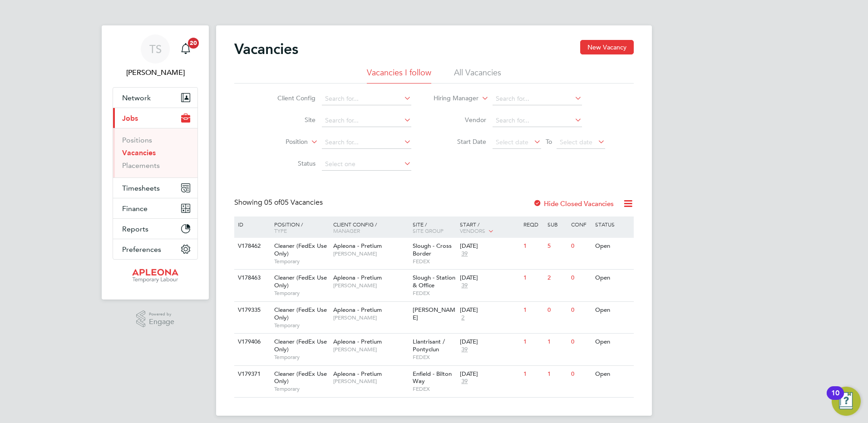  What do you see at coordinates (370, 227) in the screenshot?
I see `div: Client Config /` at bounding box center [370, 227].